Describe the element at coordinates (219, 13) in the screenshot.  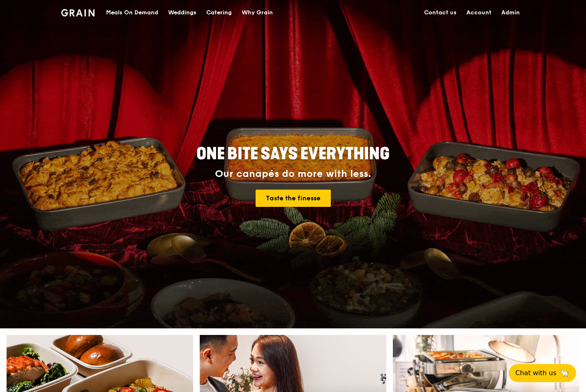
I see `a: Catering` at that location.